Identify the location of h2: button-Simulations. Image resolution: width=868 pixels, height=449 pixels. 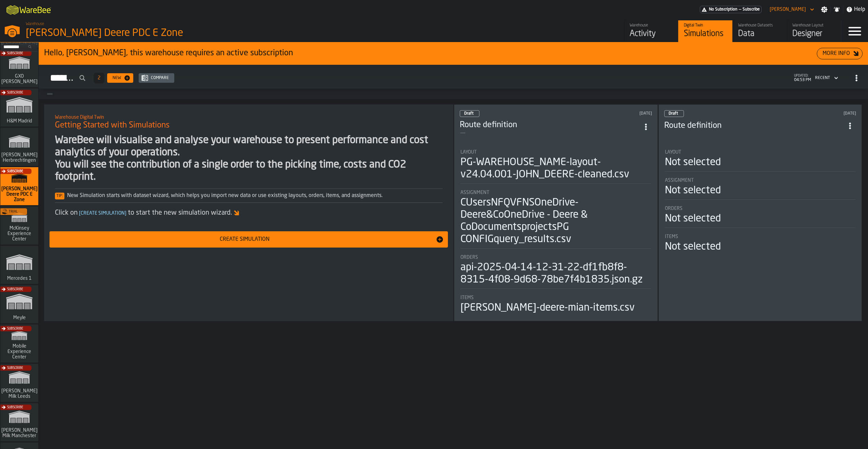
(453, 76).